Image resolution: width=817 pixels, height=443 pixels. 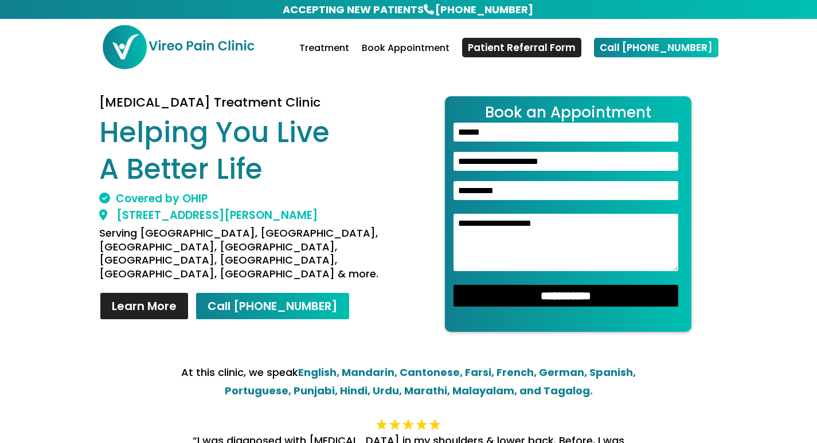 I want to click on strong: English, Mandarin, Cantonese, Farsi, French, German, Spanish, Portuguese, Punjabi, Hindi, Urdu, M..., so click(x=431, y=381).